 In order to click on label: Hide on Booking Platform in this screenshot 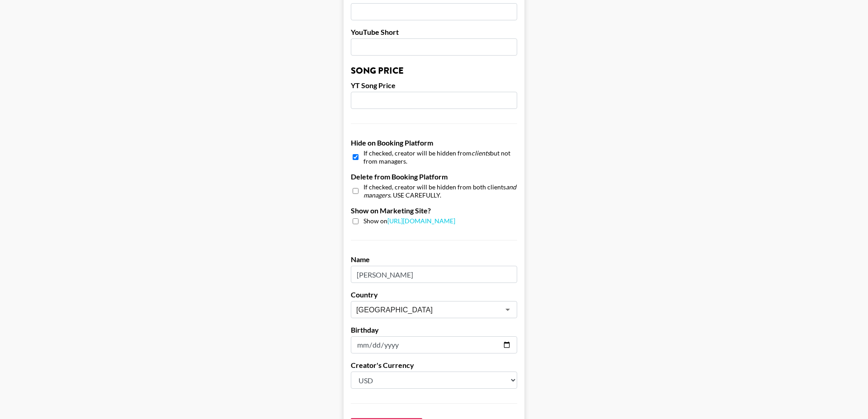, I will do `click(434, 143)`.